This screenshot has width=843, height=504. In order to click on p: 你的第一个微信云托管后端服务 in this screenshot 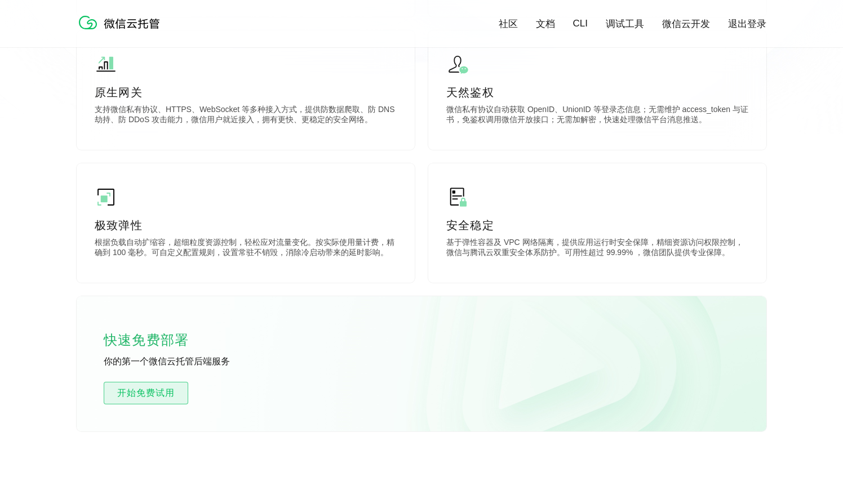, I will do `click(188, 363)`.